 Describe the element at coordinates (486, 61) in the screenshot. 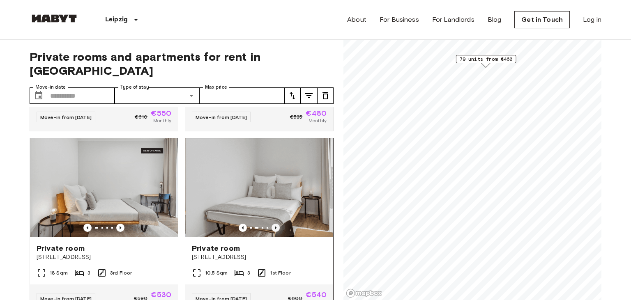

I see `div: Map marker` at that location.